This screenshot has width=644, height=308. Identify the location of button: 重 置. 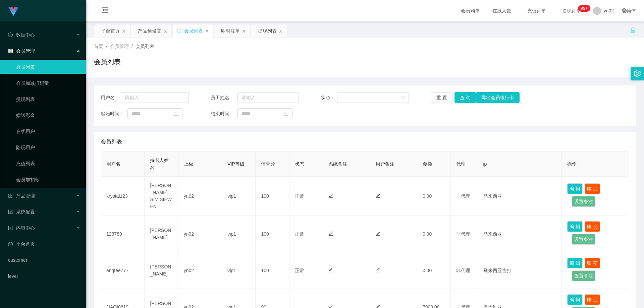
(442, 98).